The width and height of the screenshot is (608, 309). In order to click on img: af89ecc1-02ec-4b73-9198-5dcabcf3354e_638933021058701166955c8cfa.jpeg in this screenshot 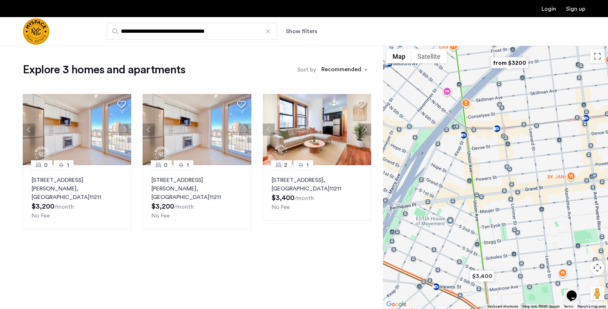, I will do `click(317, 129)`.